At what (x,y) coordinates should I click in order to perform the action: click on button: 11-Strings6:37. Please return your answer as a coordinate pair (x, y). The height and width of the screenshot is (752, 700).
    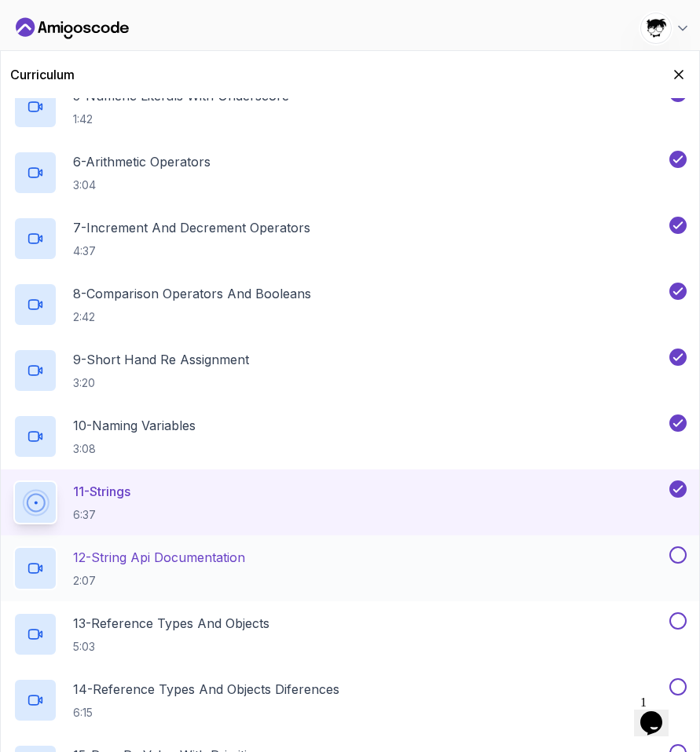
    Looking at the image, I should click on (350, 502).